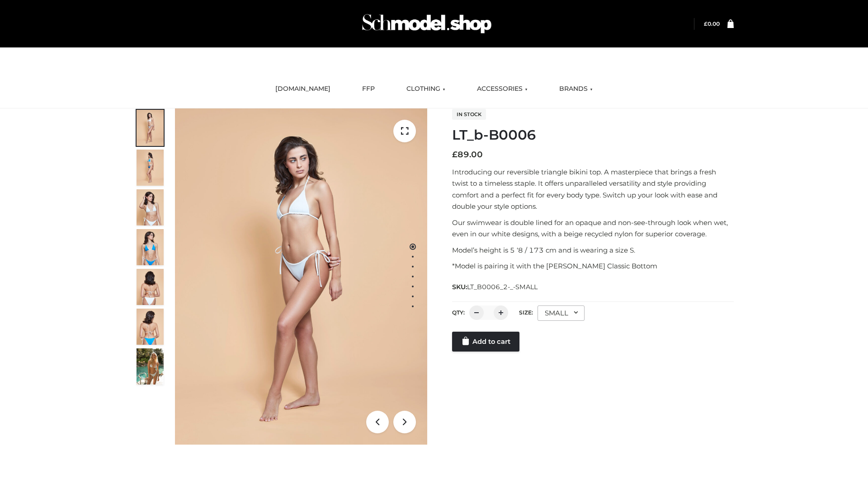  Describe the element at coordinates (467, 155) in the screenshot. I see `bdi: 89.00` at that location.